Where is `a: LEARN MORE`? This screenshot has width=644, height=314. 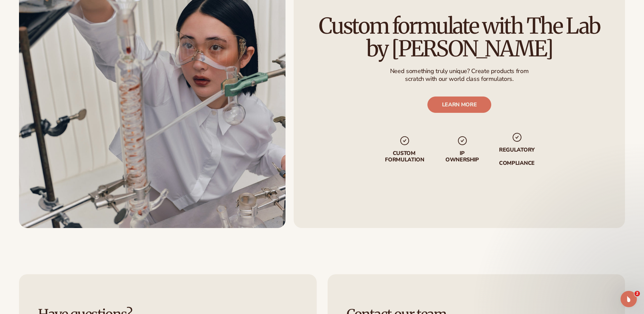 a: LEARN MORE is located at coordinates (460, 105).